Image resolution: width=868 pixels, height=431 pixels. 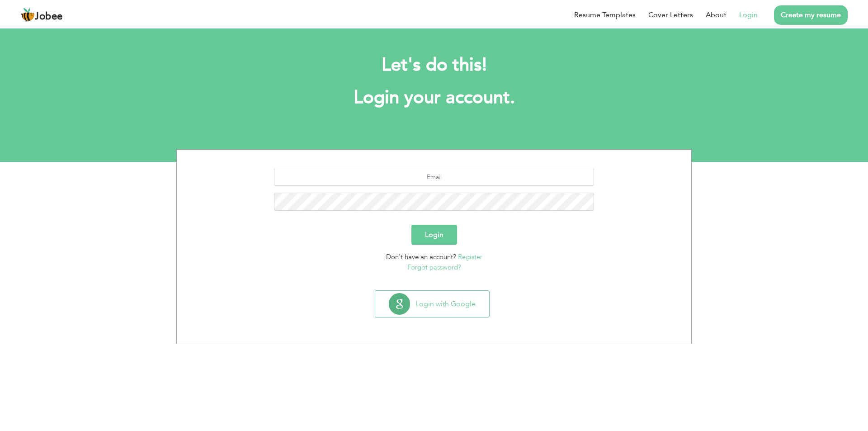 What do you see at coordinates (434, 65) in the screenshot?
I see `h2: Let's do this!` at bounding box center [434, 65].